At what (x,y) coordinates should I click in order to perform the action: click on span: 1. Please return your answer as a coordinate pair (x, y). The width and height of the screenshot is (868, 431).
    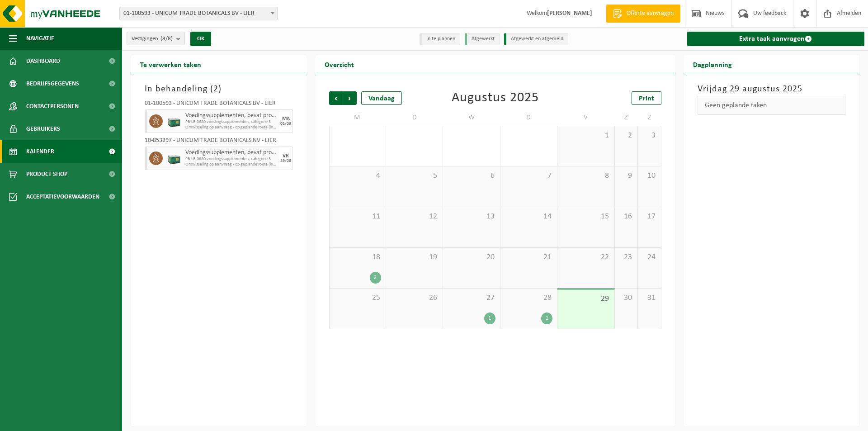
    Looking at the image, I should click on (585, 135).